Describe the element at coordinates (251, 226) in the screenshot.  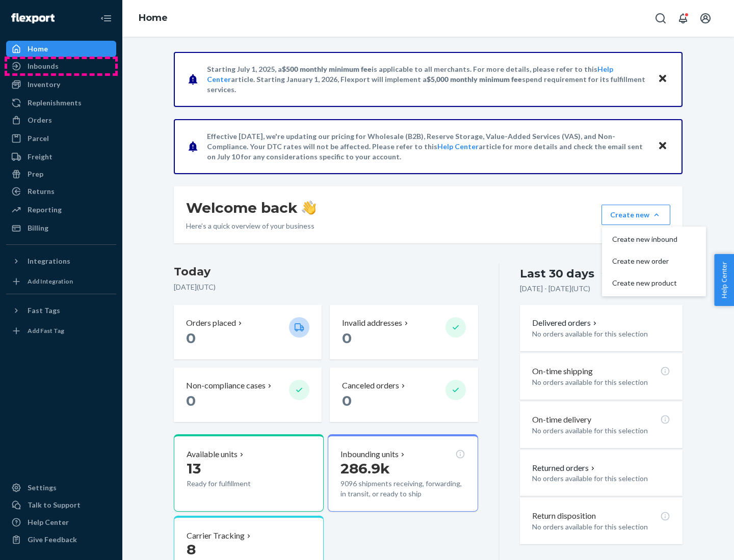
I see `p: Here’s a quick overview of your business` at that location.